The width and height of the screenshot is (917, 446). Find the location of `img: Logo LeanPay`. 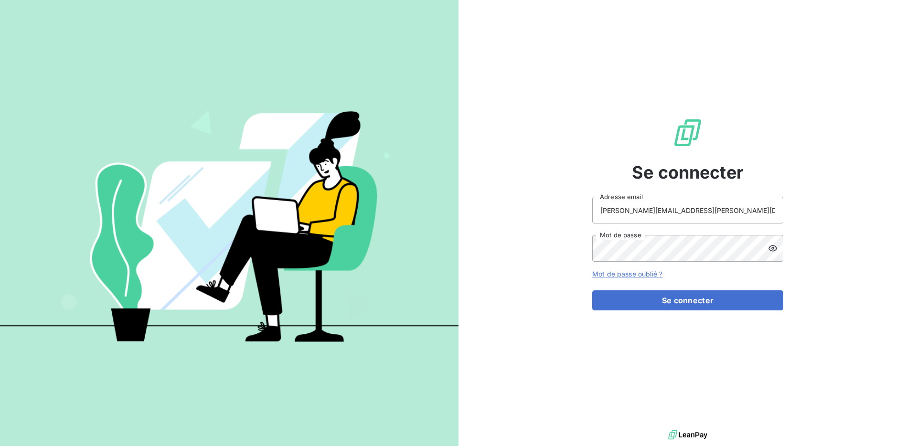

img: Logo LeanPay is located at coordinates (688, 133).